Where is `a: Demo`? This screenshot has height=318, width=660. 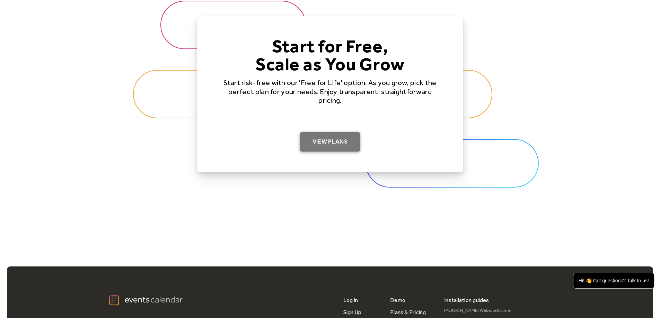 a: Demo is located at coordinates (398, 300).